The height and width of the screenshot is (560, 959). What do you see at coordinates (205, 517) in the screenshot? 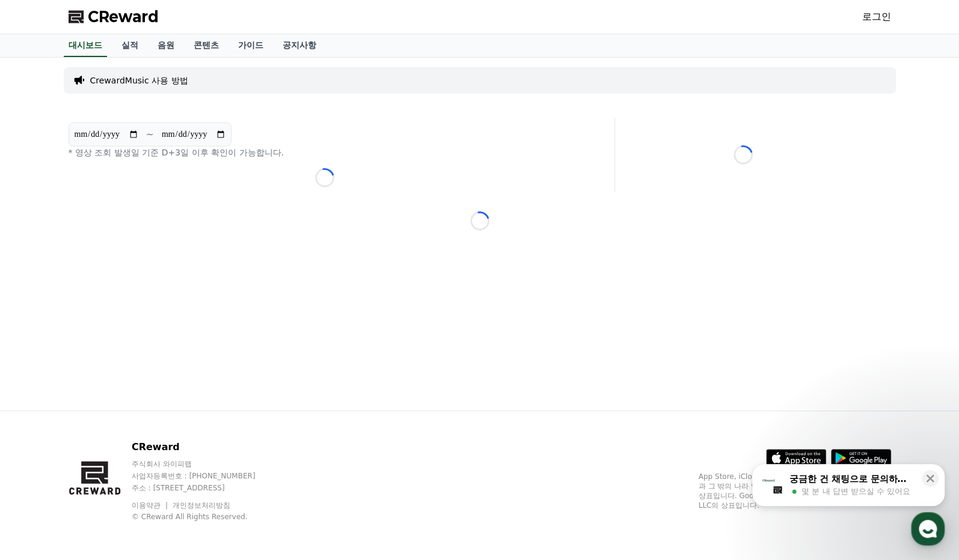
I see `p: © CReward All Rights Reserved.` at bounding box center [205, 517].